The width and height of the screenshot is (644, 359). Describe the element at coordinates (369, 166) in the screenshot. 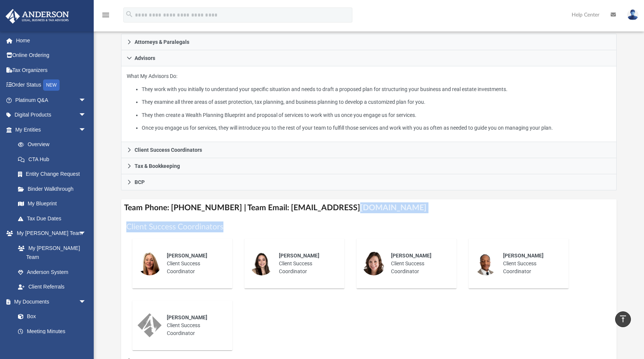

I see `a: Tax & Bookkeeping` at that location.